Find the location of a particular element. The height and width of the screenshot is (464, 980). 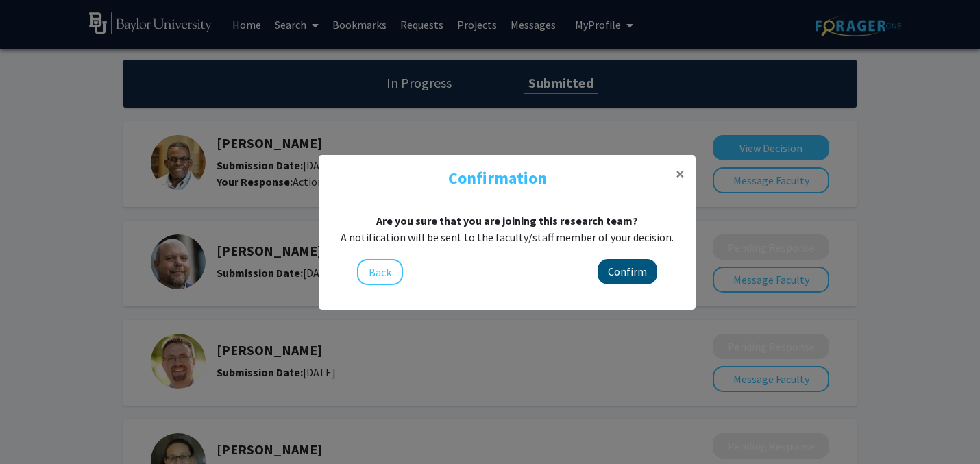

b: Are you sure that you are joining this research team? is located at coordinates (507, 220).